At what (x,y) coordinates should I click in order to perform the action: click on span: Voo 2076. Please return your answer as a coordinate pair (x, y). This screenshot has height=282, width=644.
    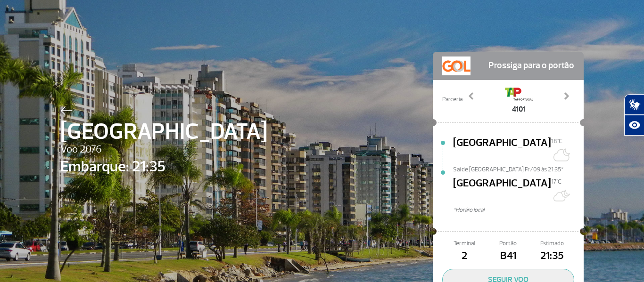
    Looking at the image, I should click on (163, 150).